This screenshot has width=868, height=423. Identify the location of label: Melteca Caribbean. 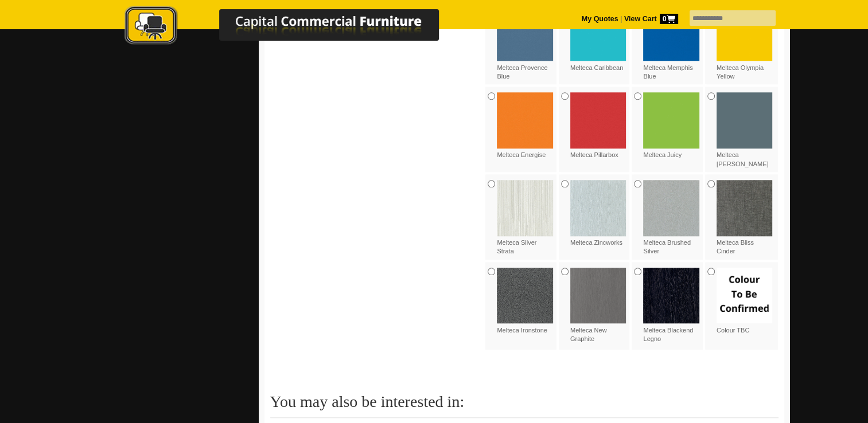
(598, 39).